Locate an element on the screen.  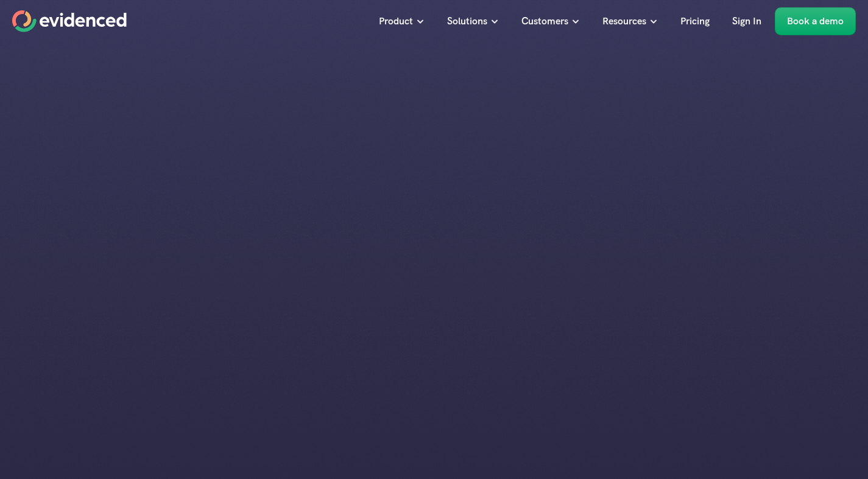
h1: Run interviews you can rely on. is located at coordinates (434, 154).